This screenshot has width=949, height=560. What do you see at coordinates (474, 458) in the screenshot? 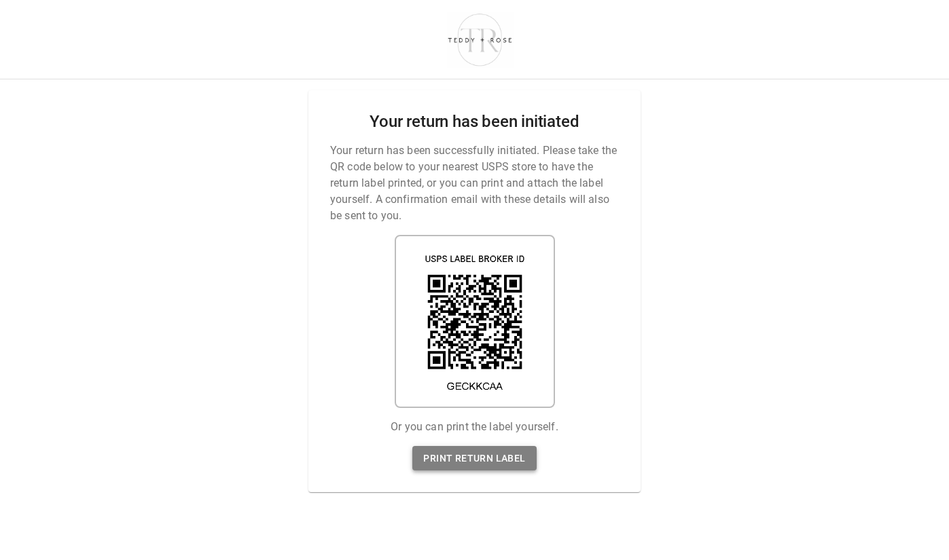
I see `a: Print return label` at bounding box center [474, 458].